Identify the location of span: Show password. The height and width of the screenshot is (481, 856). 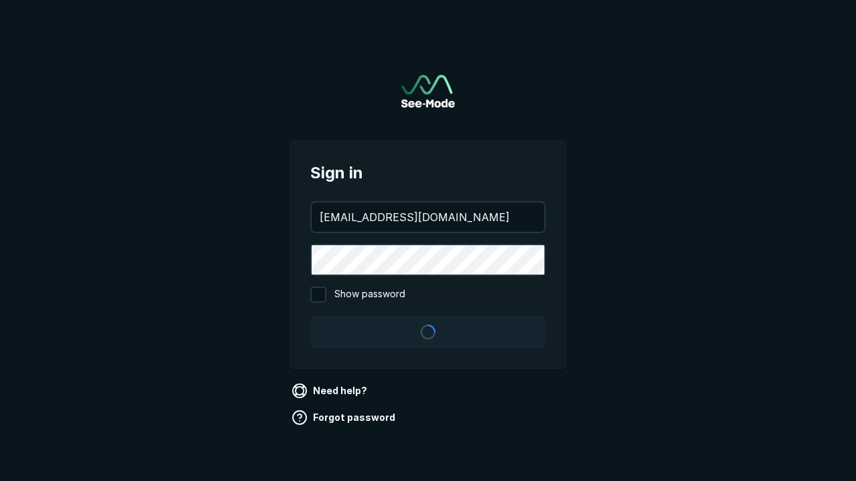
(370, 295).